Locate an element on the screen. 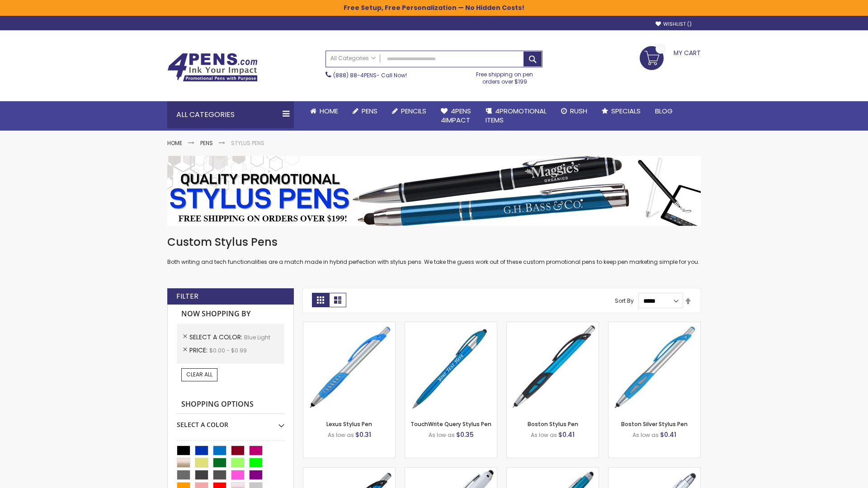 This screenshot has width=868, height=488. a: Lexus Metallic Stylus Pen-Blue - Light is located at coordinates (349, 470).